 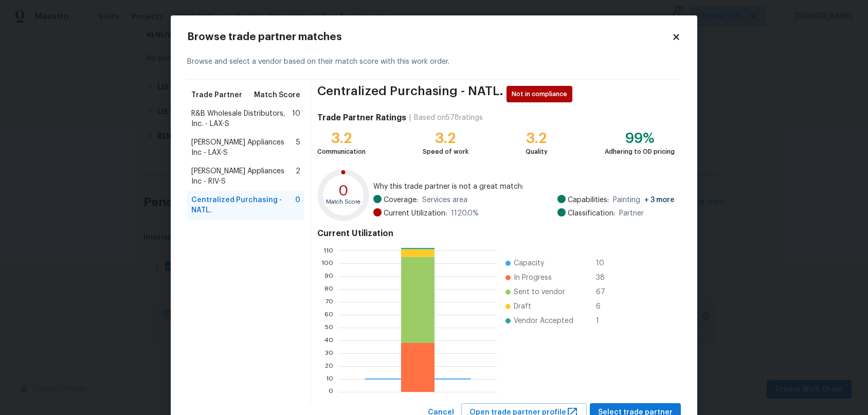 I want to click on span: Capacity, so click(x=529, y=263).